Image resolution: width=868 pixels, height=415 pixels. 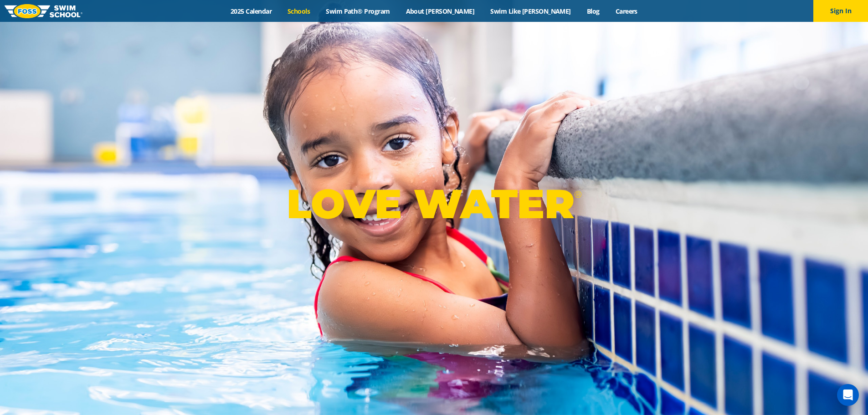 What do you see at coordinates (358, 11) in the screenshot?
I see `a: Swim Path® Program` at bounding box center [358, 11].